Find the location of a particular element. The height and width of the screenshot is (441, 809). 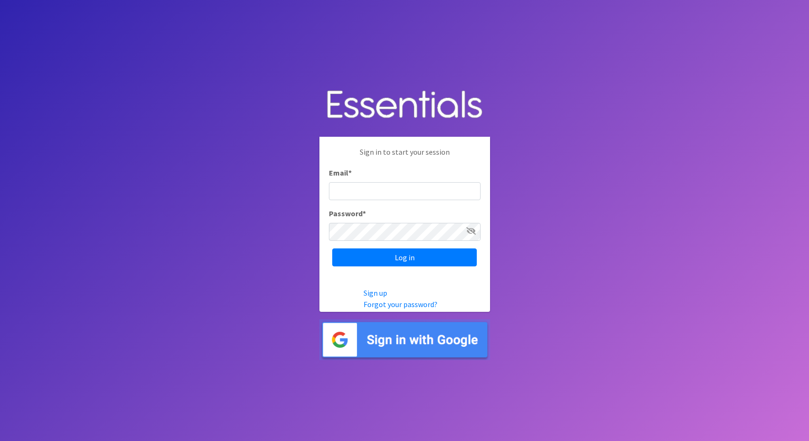

a: Sign up is located at coordinates (375, 293).